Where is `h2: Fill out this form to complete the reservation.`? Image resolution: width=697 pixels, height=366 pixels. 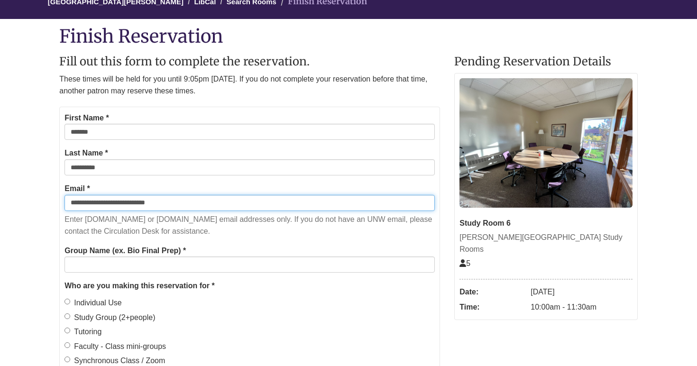
h2: Fill out this form to complete the reservation. is located at coordinates (249, 62).